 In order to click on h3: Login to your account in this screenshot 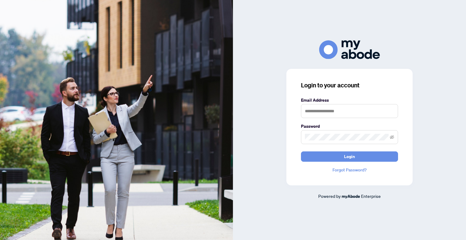, I will do `click(349, 85)`.